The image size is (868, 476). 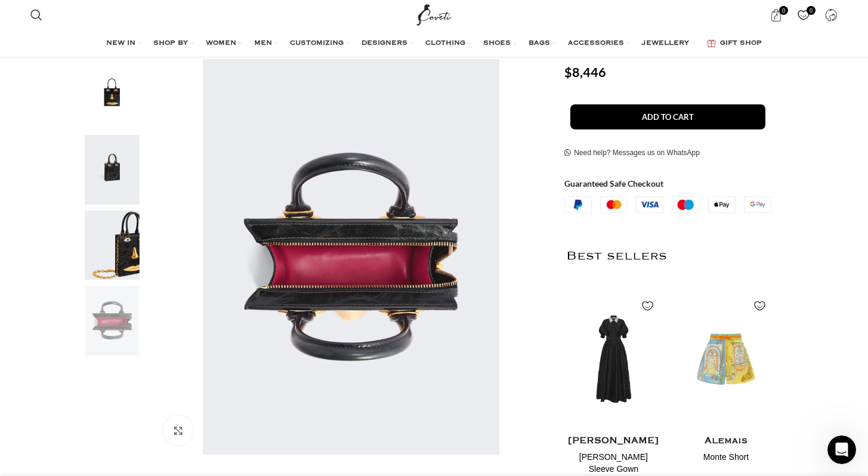 I want to click on h2: Best sellers, so click(x=670, y=256).